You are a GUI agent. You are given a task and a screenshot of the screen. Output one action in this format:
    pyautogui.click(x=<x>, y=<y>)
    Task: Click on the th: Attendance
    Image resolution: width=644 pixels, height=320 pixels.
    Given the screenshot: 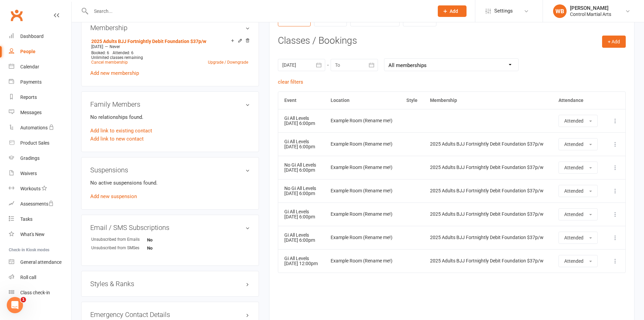 What is the action you would take?
    pyautogui.click(x=579, y=101)
    